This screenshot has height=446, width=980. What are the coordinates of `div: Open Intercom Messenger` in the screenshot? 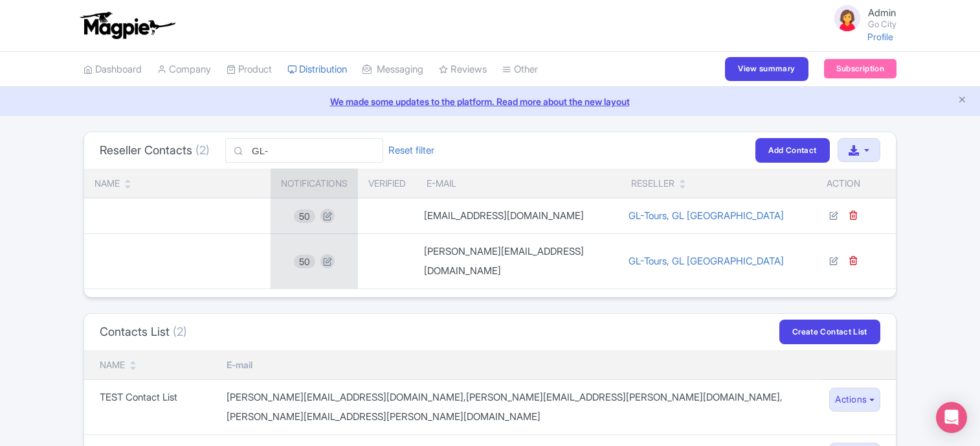 It's located at (951, 417).